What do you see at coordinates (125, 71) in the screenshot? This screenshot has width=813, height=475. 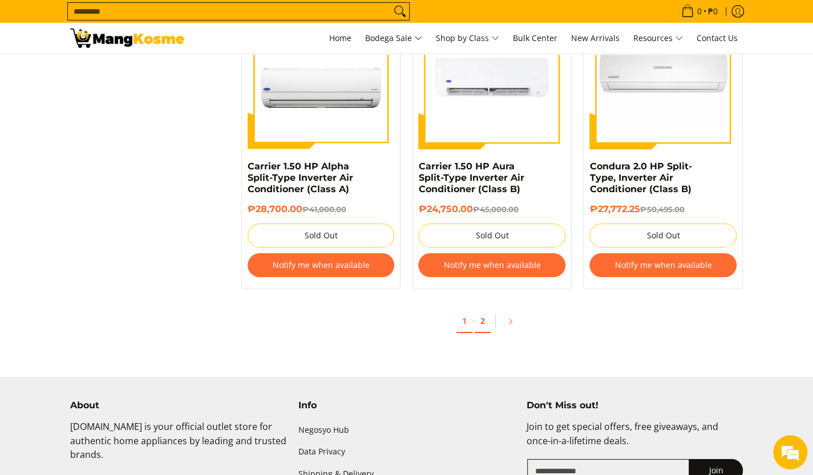 I see `div: Leave a message` at bounding box center [125, 71].